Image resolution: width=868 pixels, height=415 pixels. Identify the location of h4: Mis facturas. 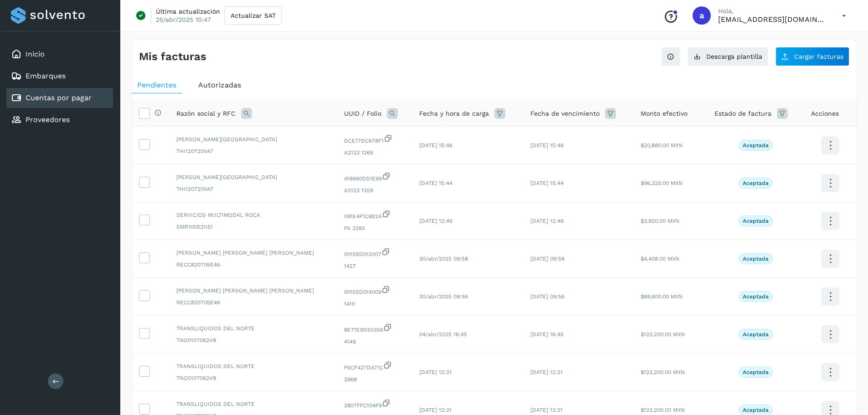
(173, 57).